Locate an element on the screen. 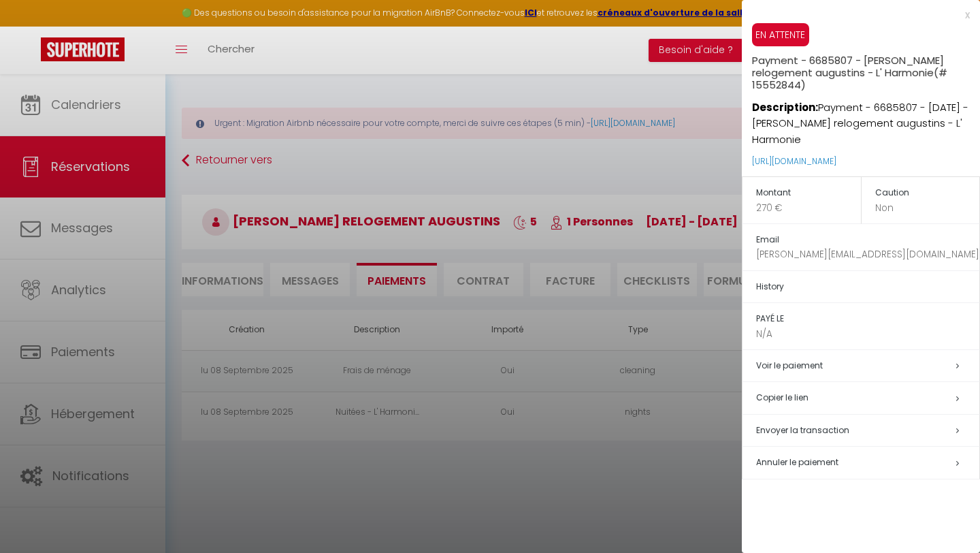  span: (# 15552844) is located at coordinates (850, 79).